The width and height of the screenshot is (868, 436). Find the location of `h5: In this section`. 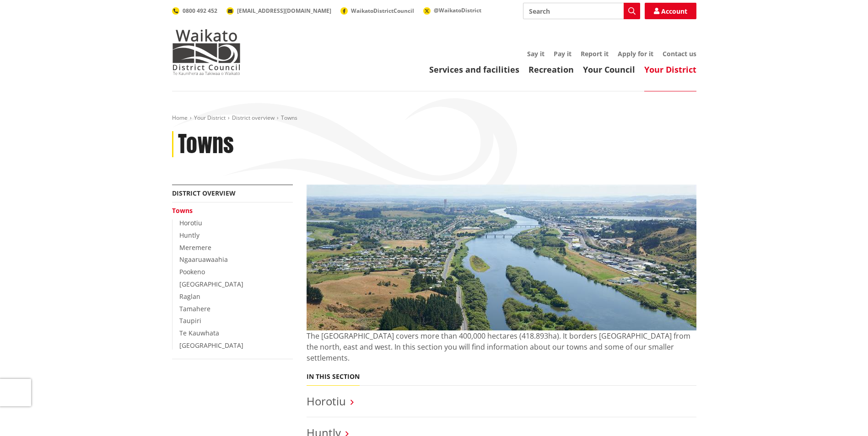

h5: In this section is located at coordinates (333, 377).